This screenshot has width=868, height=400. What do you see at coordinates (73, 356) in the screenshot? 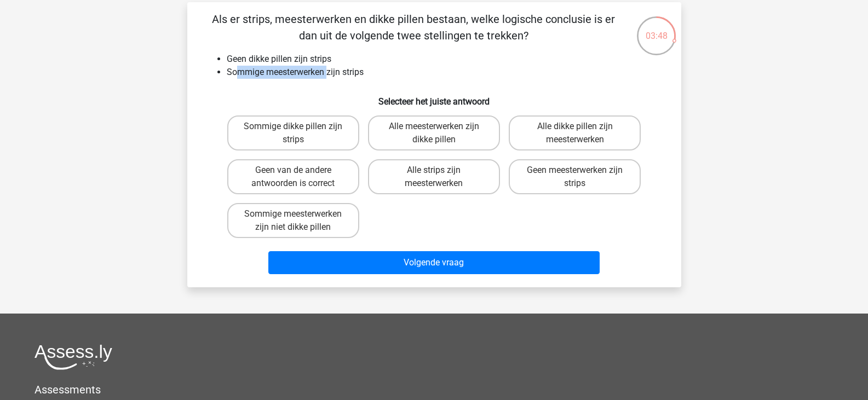
I see `img: Assessly logo` at bounding box center [73, 356].